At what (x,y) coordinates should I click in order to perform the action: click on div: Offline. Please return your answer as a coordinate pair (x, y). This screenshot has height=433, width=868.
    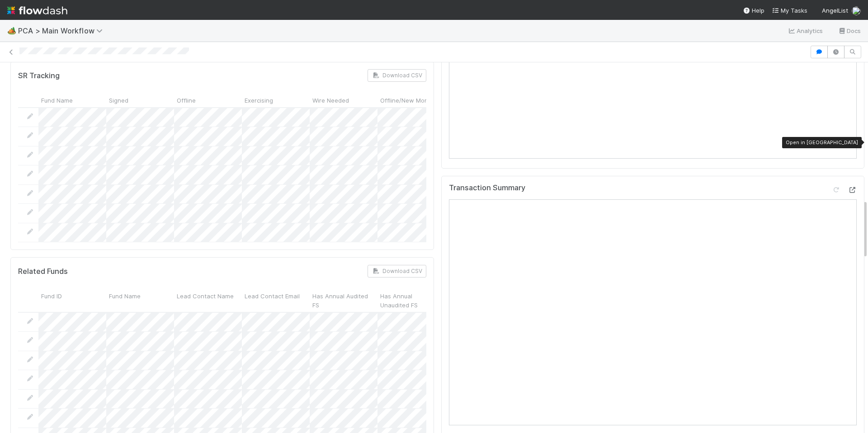
    Looking at the image, I should click on (208, 99).